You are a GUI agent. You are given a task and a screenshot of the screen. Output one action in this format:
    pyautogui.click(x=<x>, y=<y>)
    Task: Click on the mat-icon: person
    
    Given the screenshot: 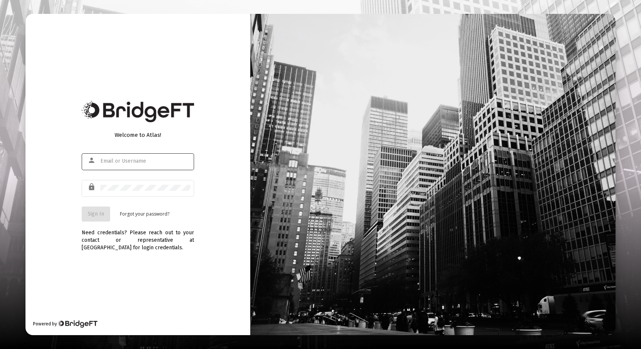 What is the action you would take?
    pyautogui.click(x=92, y=160)
    